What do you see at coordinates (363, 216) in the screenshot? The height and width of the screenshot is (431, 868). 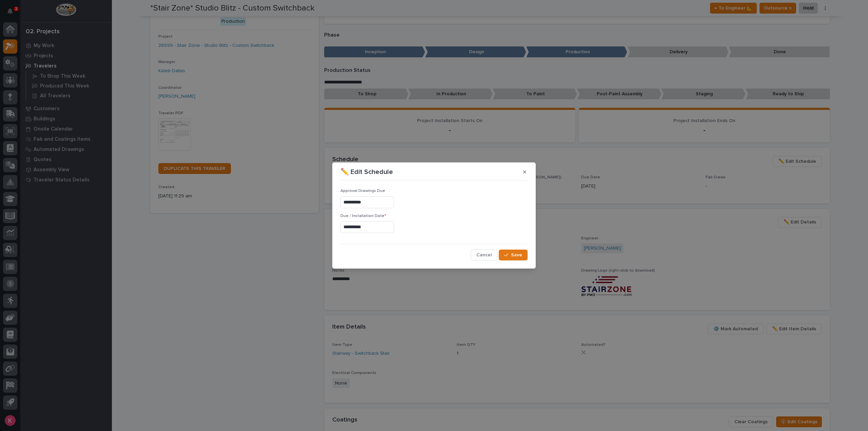 I see `span: Due / Installation Date` at bounding box center [363, 216].